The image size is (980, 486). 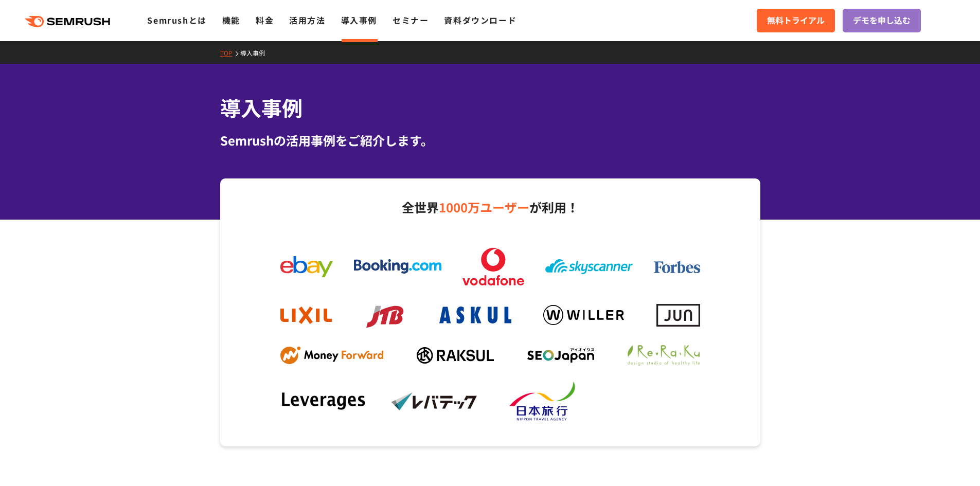 I want to click on a: 機能, so click(x=231, y=20).